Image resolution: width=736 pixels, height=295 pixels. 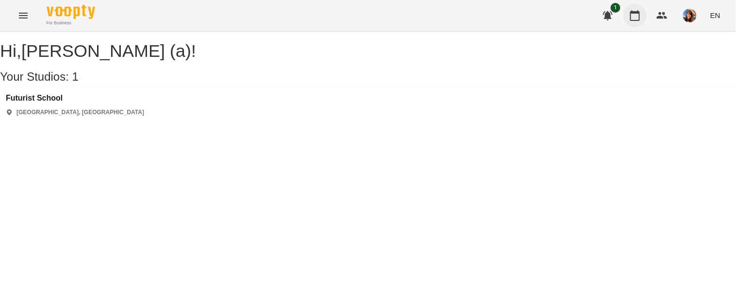 I want to click on img: a3cfe7ef423bcf5e9dc77126c78d7dbf.jpg, so click(x=690, y=16).